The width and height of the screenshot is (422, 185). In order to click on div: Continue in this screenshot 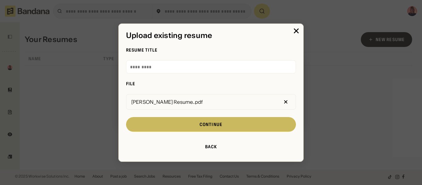, I will do `click(211, 124)`.